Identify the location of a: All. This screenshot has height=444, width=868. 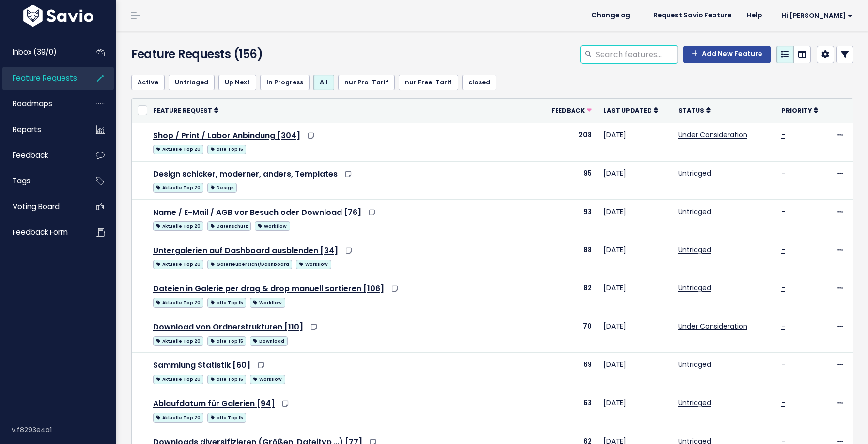
(324, 83).